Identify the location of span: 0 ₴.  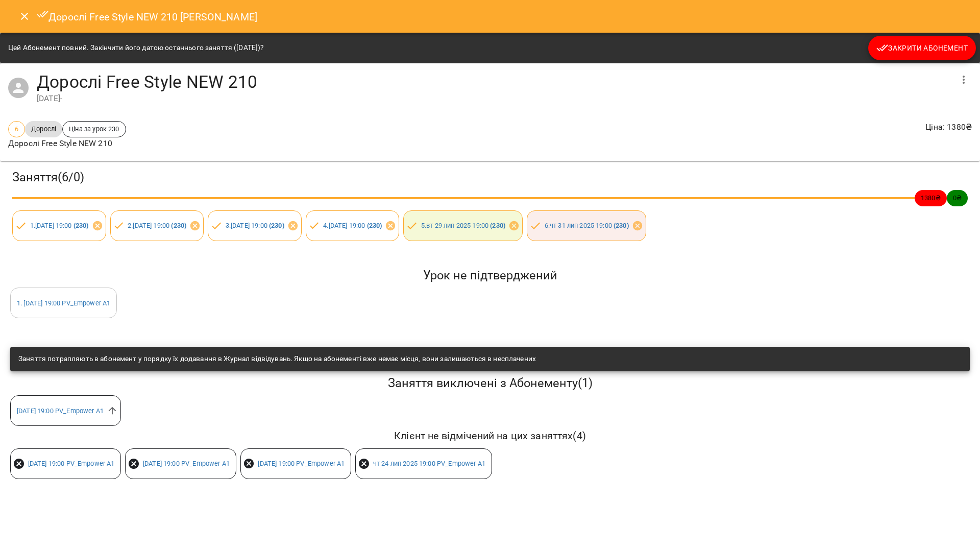
(957, 198).